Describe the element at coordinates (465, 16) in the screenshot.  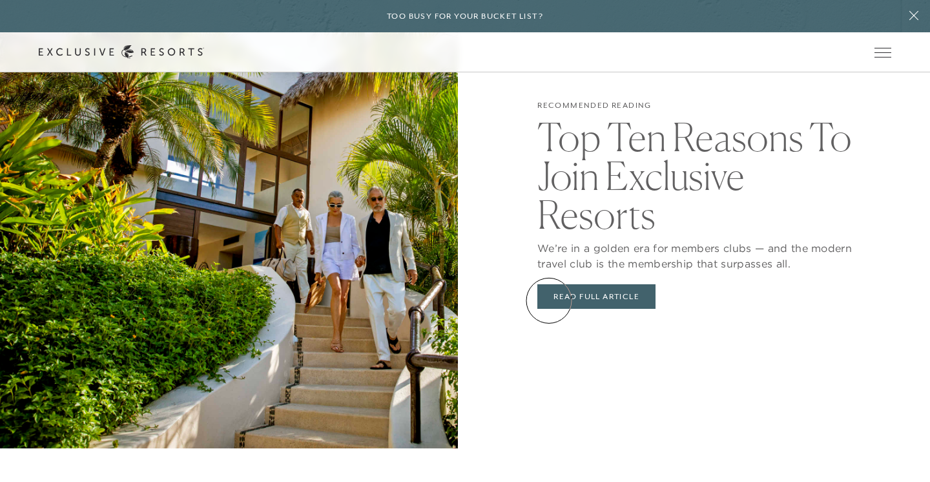
I see `h6: Too busy for your bucket list?` at that location.